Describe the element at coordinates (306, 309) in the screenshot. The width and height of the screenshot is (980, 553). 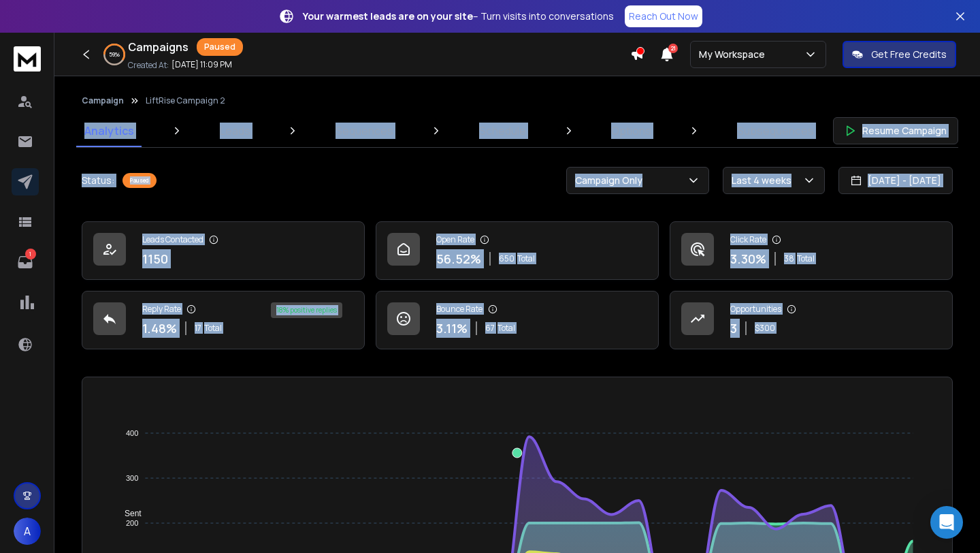
I see `div: 18 % positive replies` at that location.